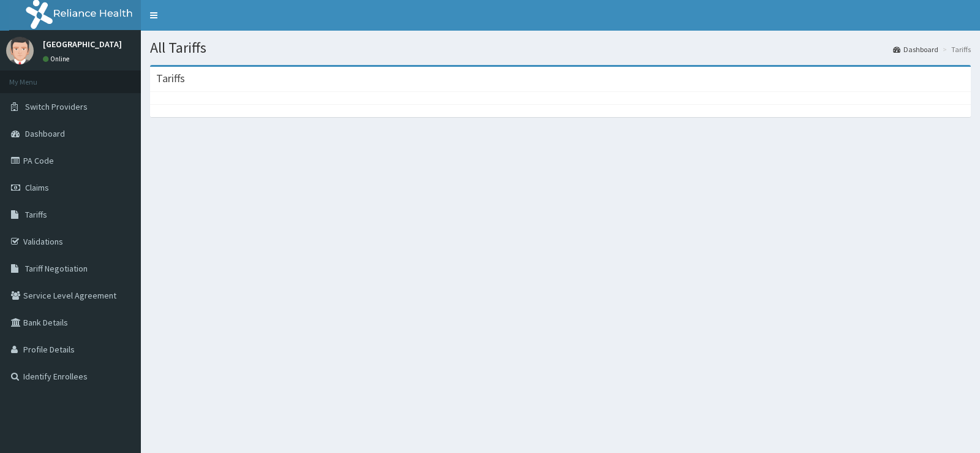 The image size is (980, 453). Describe the element at coordinates (56, 268) in the screenshot. I see `span: Tariff Negotiation` at that location.